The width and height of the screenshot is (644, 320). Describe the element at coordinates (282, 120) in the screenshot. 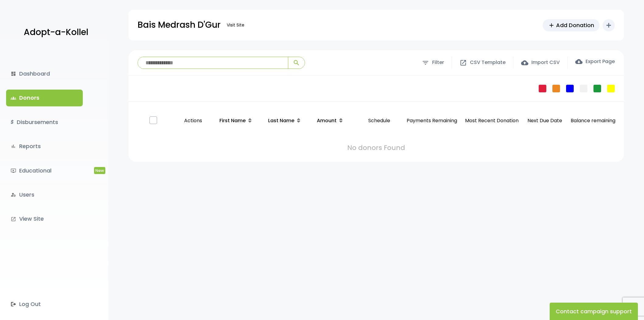

I see `span: Last Name` at that location.